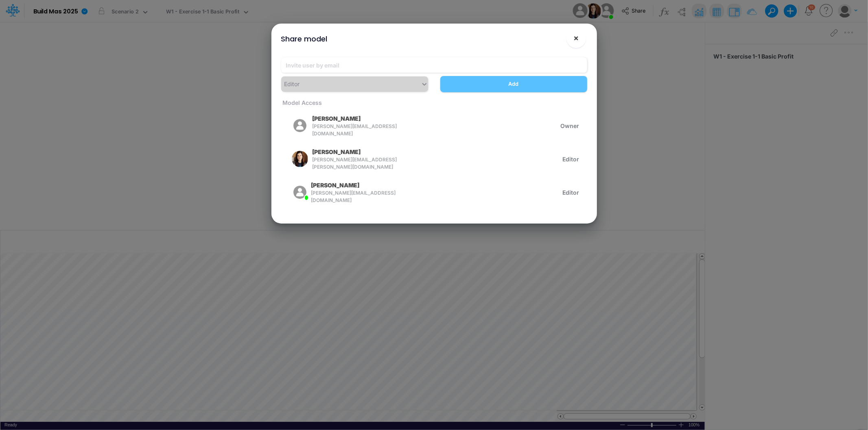 This screenshot has width=868, height=430. I want to click on div: Share model, so click(305, 39).